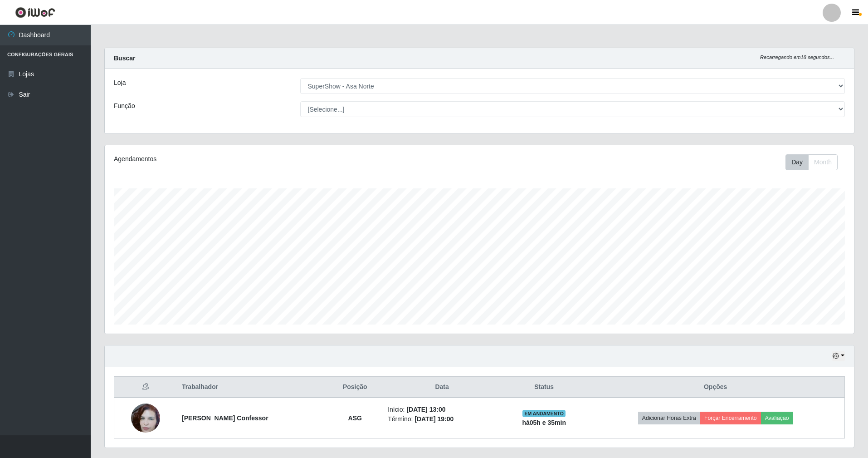 The height and width of the screenshot is (458, 868). Describe the element at coordinates (544, 387) in the screenshot. I see `th: Status` at that location.